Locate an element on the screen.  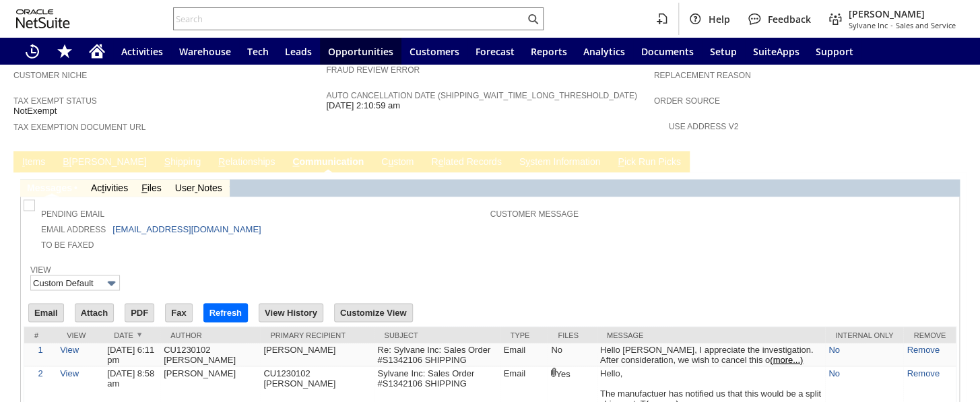
span: P is located at coordinates (621, 162).